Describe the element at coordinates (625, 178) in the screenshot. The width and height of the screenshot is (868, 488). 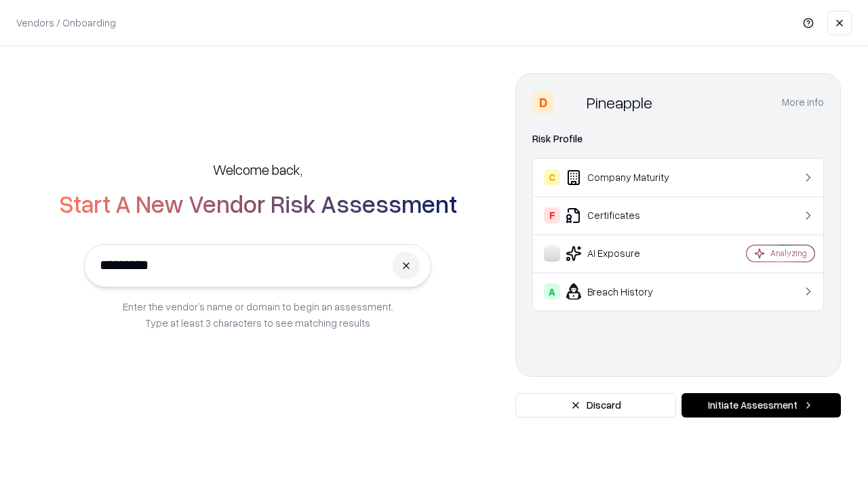
I see `div: Company Maturity` at that location.